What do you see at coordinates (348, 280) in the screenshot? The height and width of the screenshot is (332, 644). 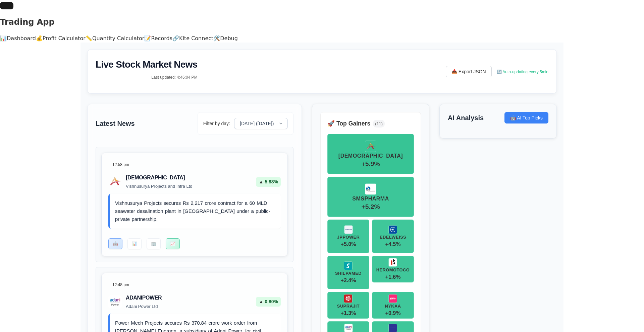 I see `span: + 2.4 %` at bounding box center [348, 280].